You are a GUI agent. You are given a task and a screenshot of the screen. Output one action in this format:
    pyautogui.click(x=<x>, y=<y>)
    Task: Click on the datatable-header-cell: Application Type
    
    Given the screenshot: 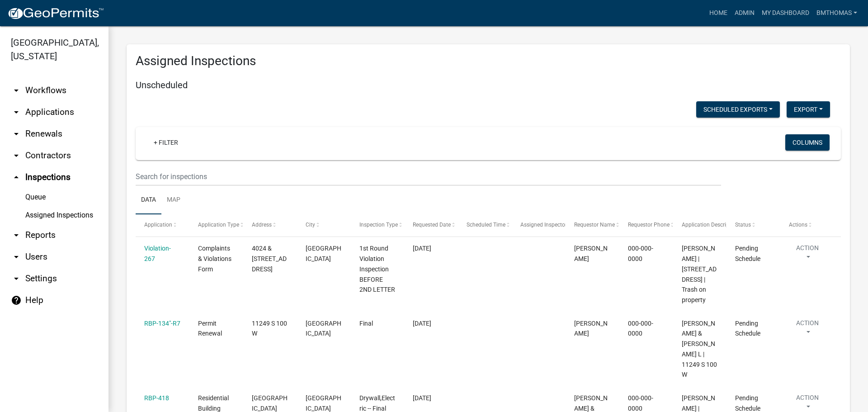 What is the action you would take?
    pyautogui.click(x=216, y=225)
    